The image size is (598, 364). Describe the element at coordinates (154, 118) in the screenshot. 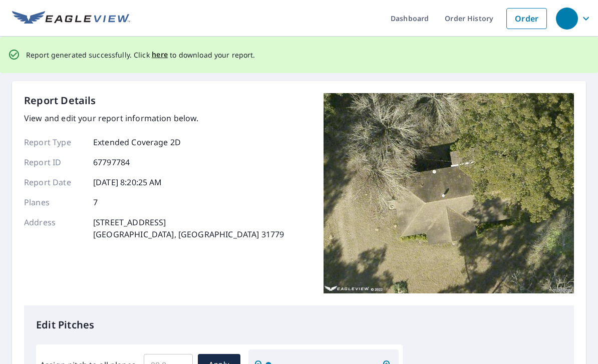

I see `p: View and edit your report information below.` at that location.